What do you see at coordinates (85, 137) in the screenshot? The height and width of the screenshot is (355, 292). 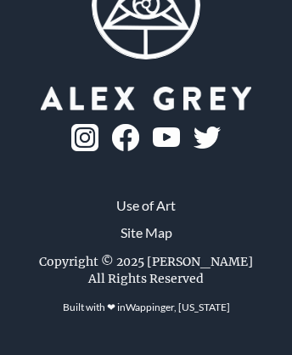 I see `img: ig-logo.png` at bounding box center [85, 137].